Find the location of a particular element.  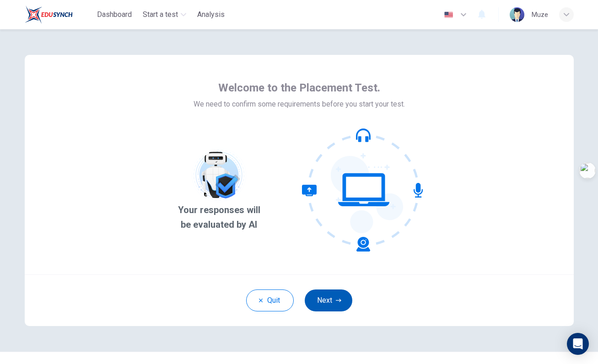

button: Next is located at coordinates (329, 300).